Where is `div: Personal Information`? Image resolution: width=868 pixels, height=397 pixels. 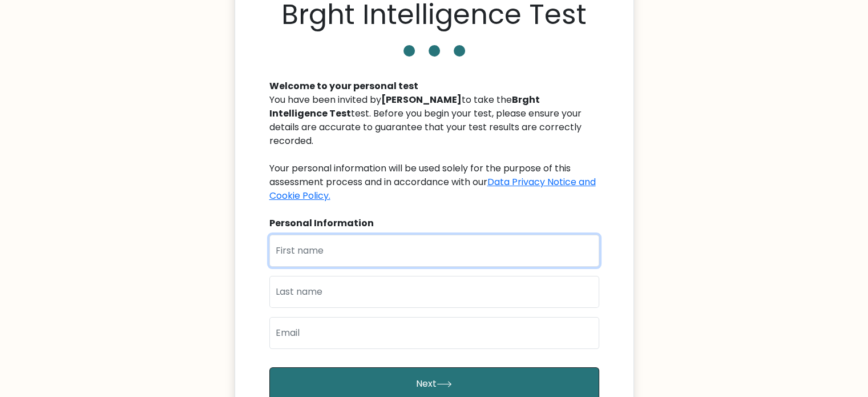 div: Personal Information is located at coordinates (434, 223).